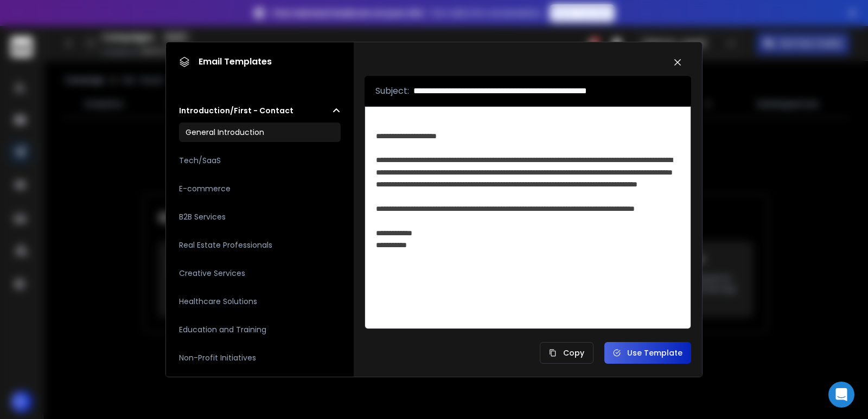 Image resolution: width=868 pixels, height=419 pixels. What do you see at coordinates (222, 329) in the screenshot?
I see `h3: Education and Training` at bounding box center [222, 329].